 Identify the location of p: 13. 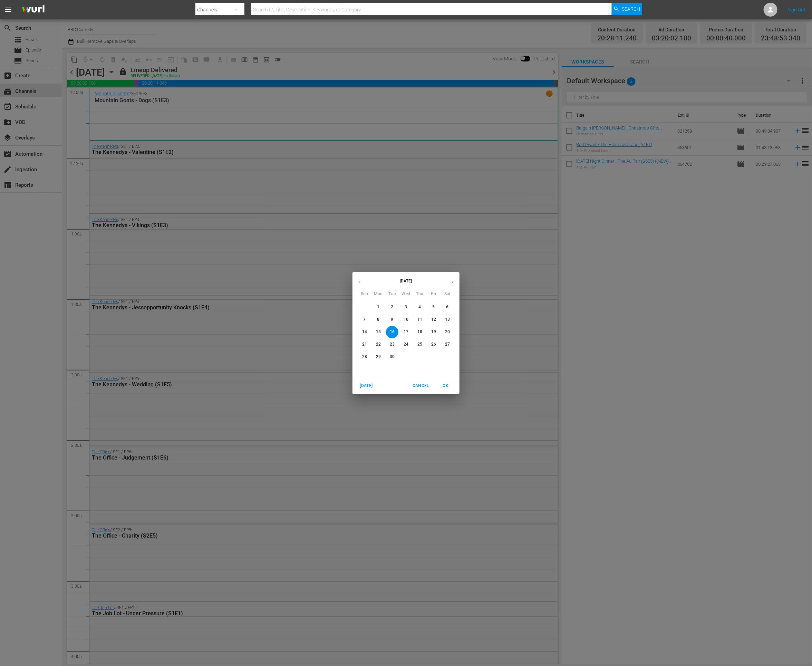
(448, 320).